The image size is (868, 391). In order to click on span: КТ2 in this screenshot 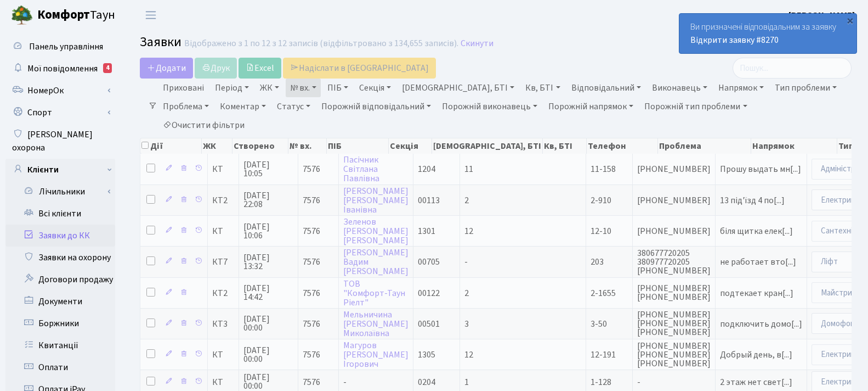, I will do `click(223, 293)`.